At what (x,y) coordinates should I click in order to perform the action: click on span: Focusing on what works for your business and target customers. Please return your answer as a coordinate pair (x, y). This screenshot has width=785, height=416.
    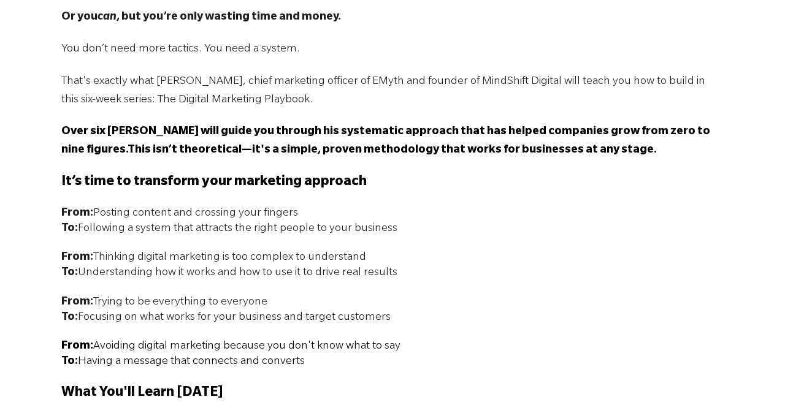
    Looking at the image, I should click on (226, 318).